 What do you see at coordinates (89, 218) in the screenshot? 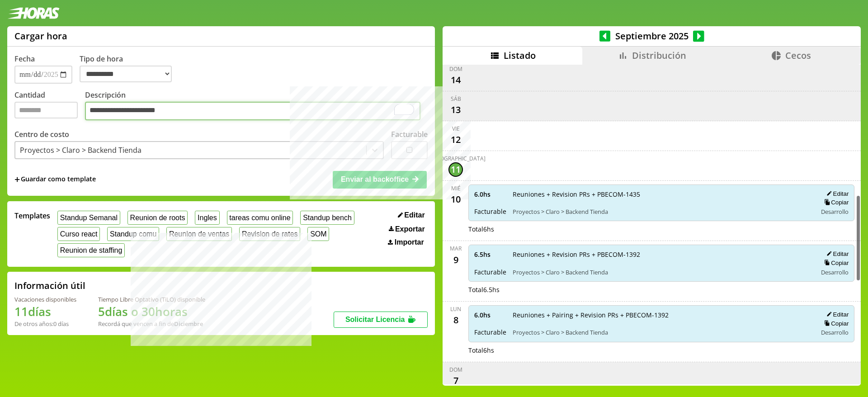
I see `button: Standup Semanal` at bounding box center [89, 218].